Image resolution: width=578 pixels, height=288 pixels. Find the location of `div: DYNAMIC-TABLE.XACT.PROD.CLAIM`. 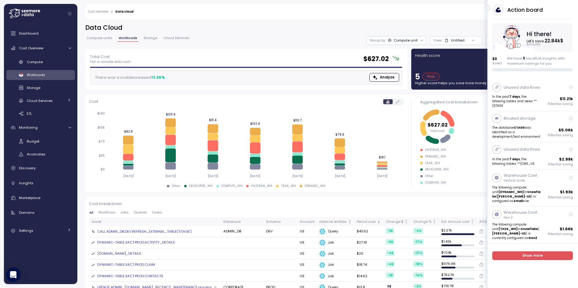

div: DYNAMIC-TABLE.XACT.PROD.CLAIM is located at coordinates (126, 265).